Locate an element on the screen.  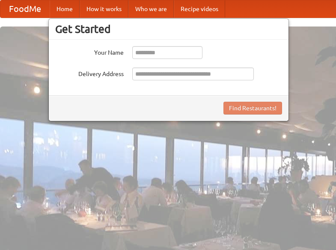
a: How it works is located at coordinates (104, 9).